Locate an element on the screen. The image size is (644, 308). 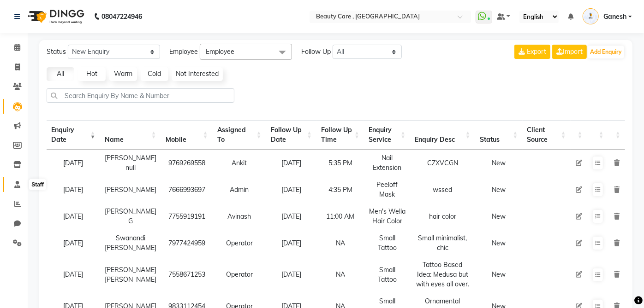
td: Admin is located at coordinates (239, 190).